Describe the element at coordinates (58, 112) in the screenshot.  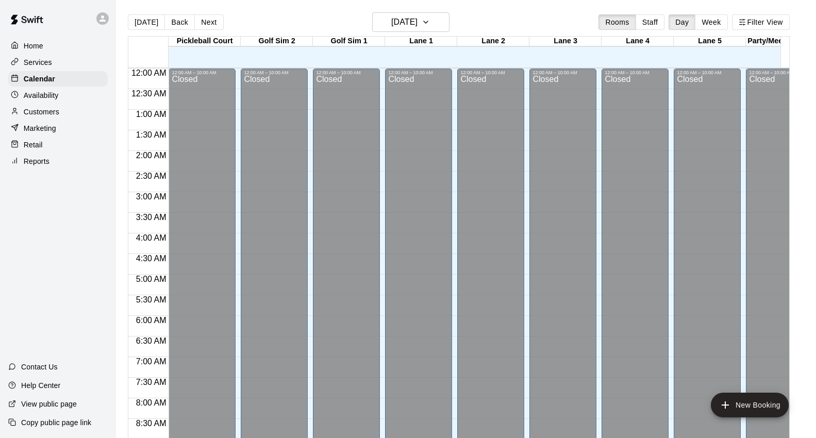
I see `div: Customers` at that location.